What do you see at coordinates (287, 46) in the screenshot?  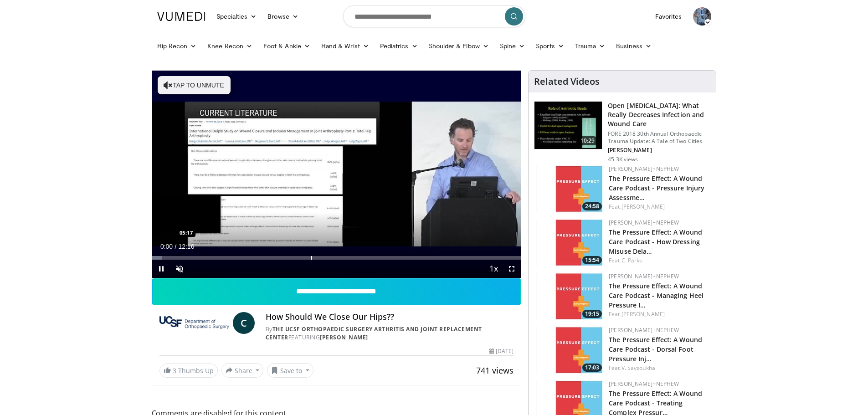 I see `a: Foot & Ankle` at bounding box center [287, 46].